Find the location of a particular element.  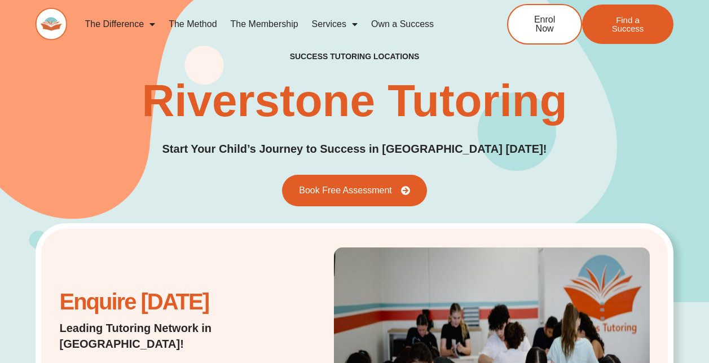

span: Book Free Assessment is located at coordinates (345, 191).